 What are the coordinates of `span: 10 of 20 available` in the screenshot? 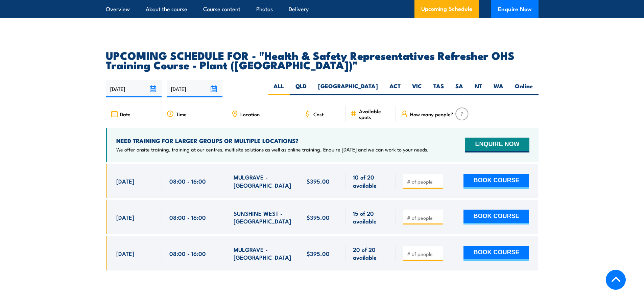 It's located at (370, 181).